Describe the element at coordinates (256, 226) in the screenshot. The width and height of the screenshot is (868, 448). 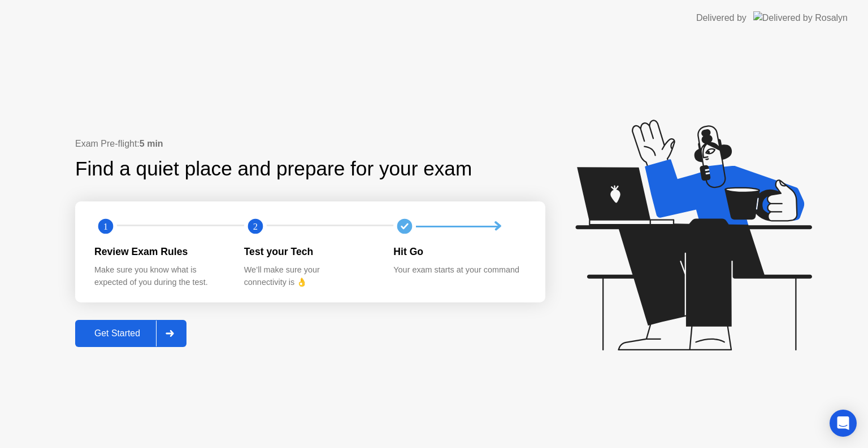
I see `text: 2` at that location.